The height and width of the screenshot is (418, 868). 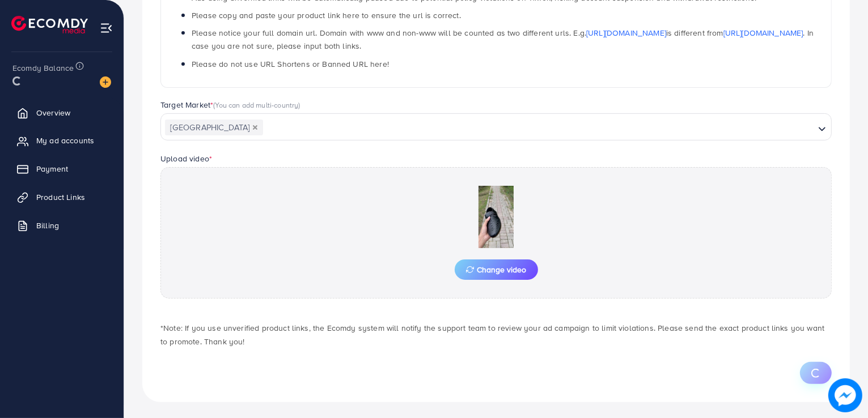 What do you see at coordinates (106, 28) in the screenshot?
I see `img: menu` at bounding box center [106, 28].